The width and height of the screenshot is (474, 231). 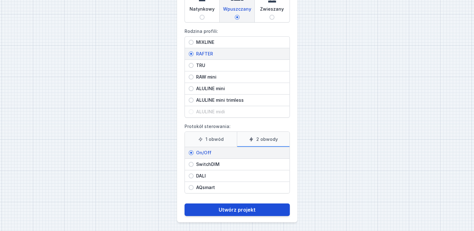 I want to click on span: Wpuszczany, so click(x=237, y=10).